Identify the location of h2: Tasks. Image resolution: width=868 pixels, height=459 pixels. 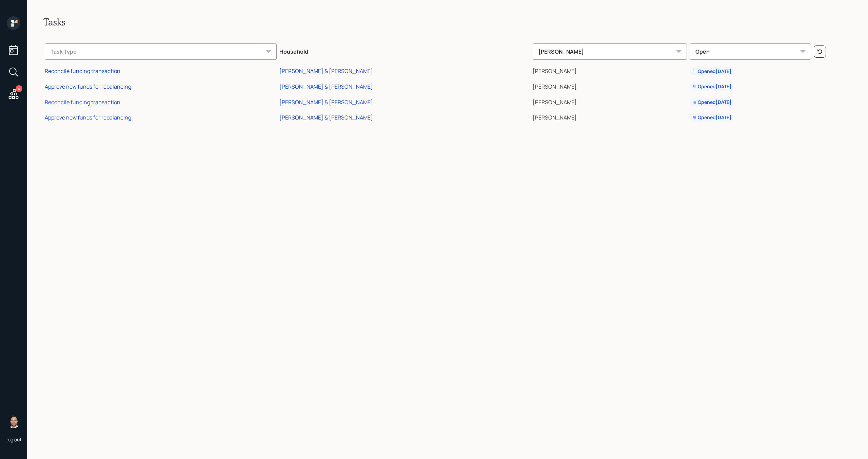
(447, 22).